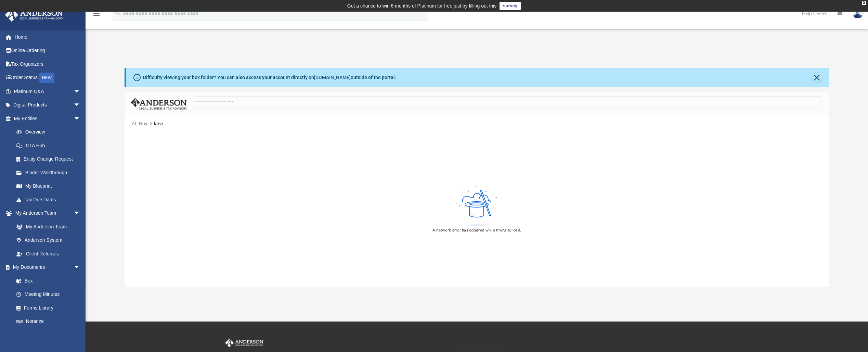  I want to click on a: Client Referrals, so click(48, 254).